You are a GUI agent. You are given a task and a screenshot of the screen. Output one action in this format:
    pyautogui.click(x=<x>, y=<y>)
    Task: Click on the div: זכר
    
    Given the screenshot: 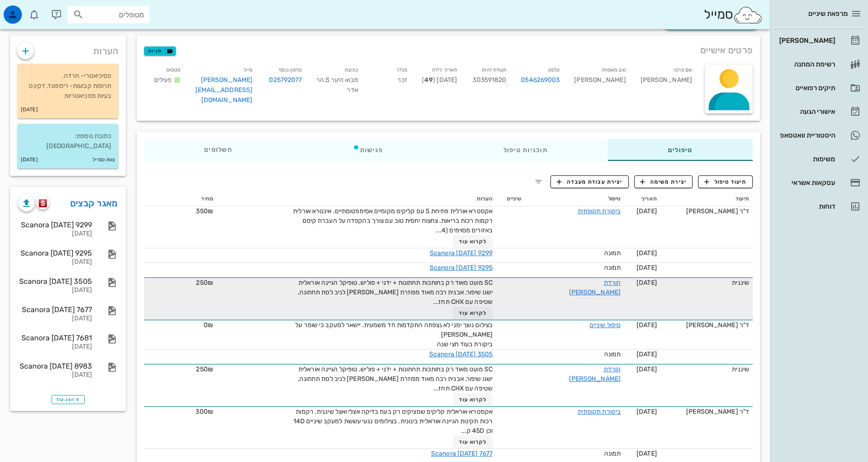 What is the action you would take?
    pyautogui.click(x=390, y=87)
    